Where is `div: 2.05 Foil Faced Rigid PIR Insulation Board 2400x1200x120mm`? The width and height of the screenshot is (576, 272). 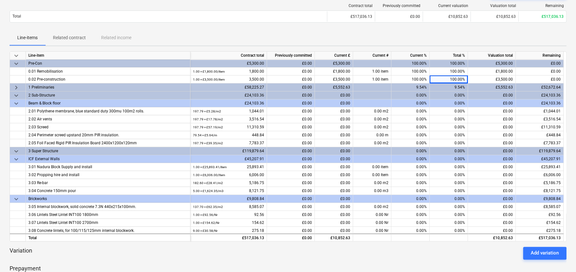
div: 2.05 Foil Faced Rigid PIR Insulation Board 2400x1200x120mm is located at coordinates (108, 143).